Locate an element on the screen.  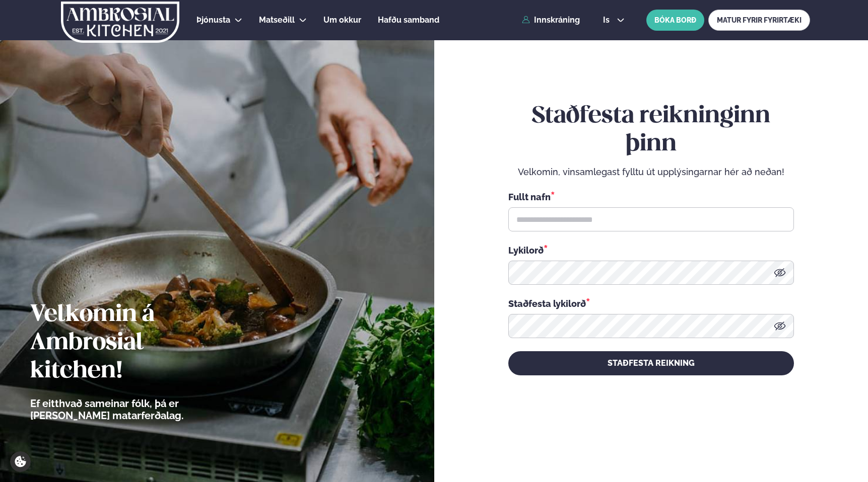
a: Cookie settings is located at coordinates (20, 462).